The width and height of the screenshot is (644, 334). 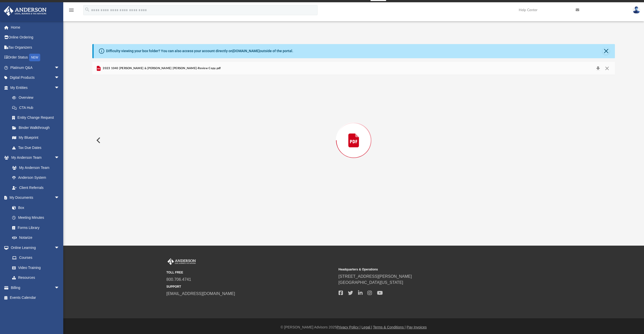 I want to click on a: Legal |, so click(x=367, y=327).